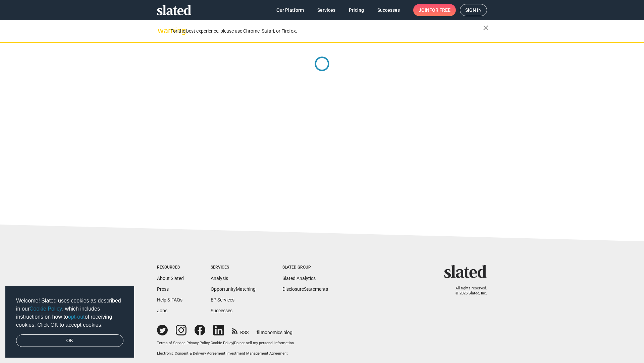  I want to click on a: Our Platform, so click(290, 10).